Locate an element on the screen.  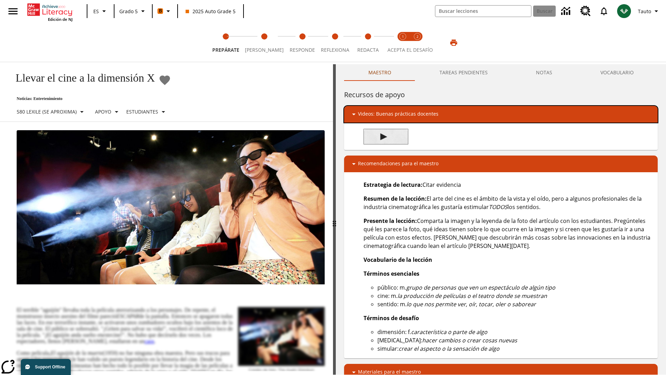
button: Reflexiona step 4 of 5 is located at coordinates (335, 43).